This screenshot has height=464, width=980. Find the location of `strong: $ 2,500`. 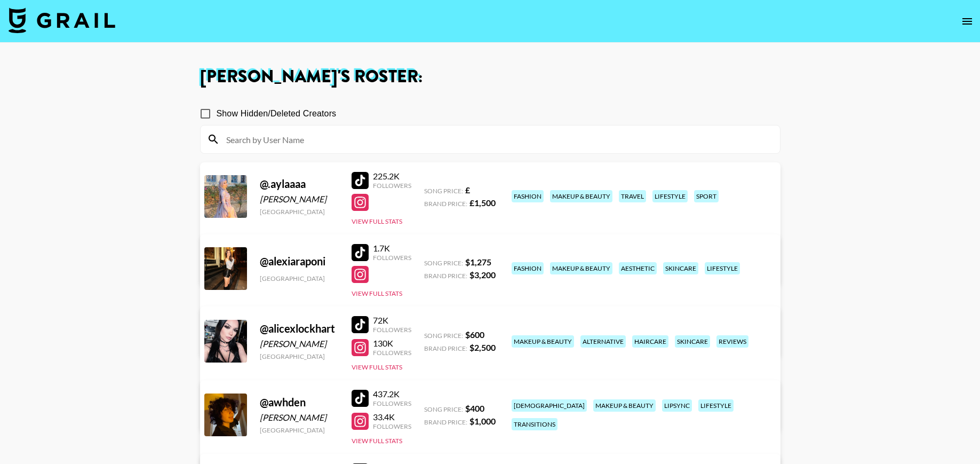

strong: $ 2,500 is located at coordinates (482, 347).